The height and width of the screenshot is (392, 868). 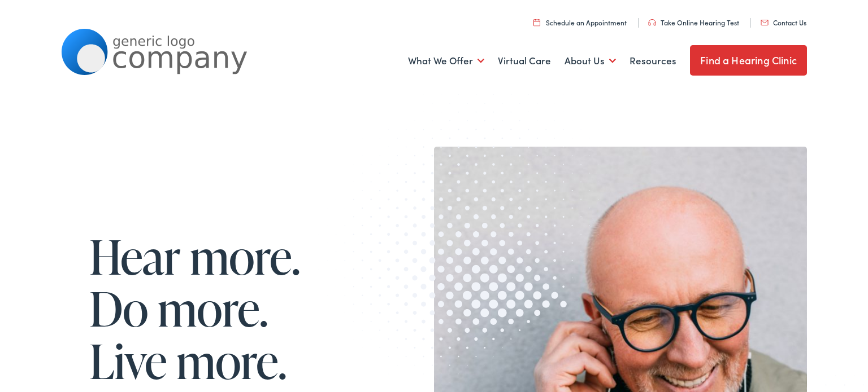 What do you see at coordinates (784, 22) in the screenshot?
I see `a: Contact Us` at bounding box center [784, 22].